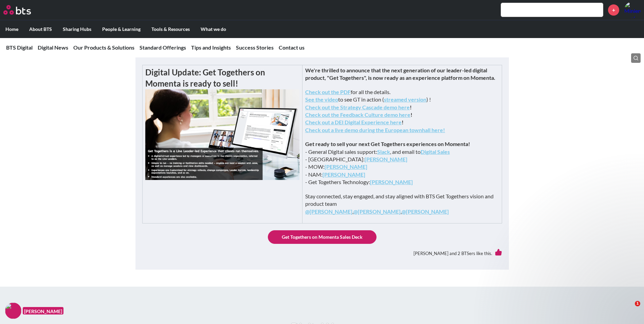 The width and height of the screenshot is (644, 324). I want to click on img: BTS Logo, so click(17, 10).